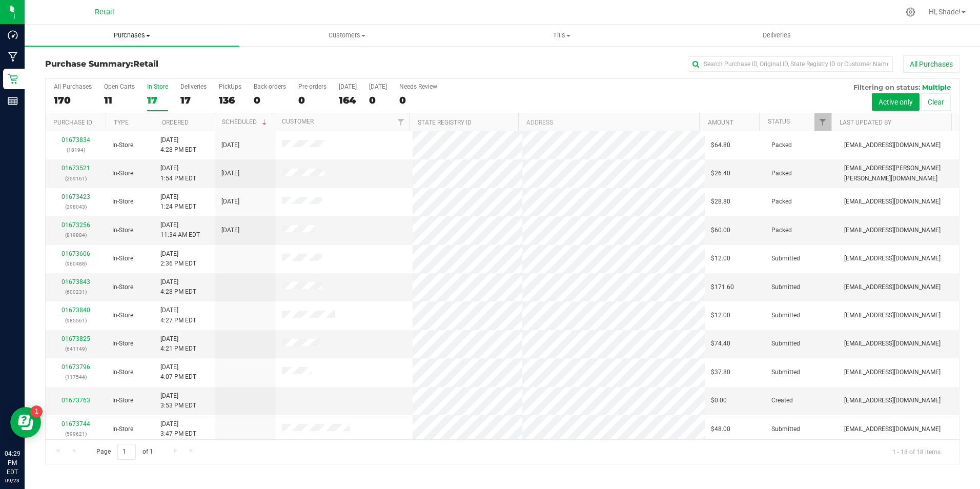 This screenshot has height=489, width=980. I want to click on a: Purchases, so click(132, 35).